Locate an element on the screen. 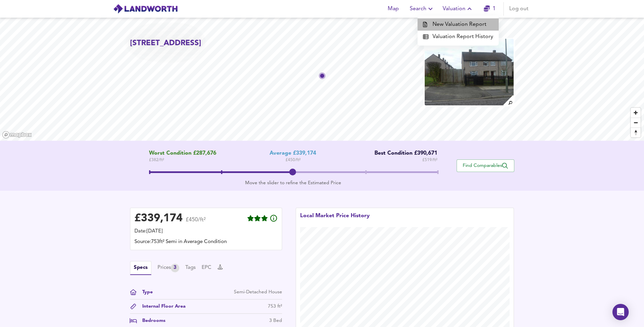 The image size is (644, 327). a: 1 is located at coordinates (490, 9).